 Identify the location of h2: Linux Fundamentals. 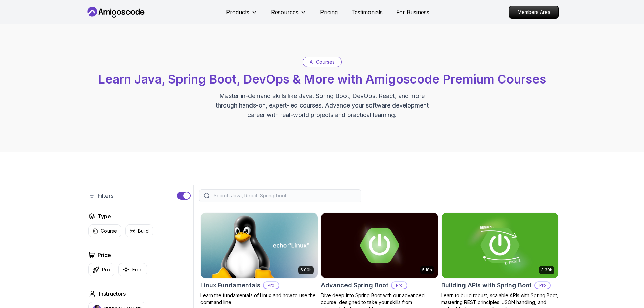
(230, 285).